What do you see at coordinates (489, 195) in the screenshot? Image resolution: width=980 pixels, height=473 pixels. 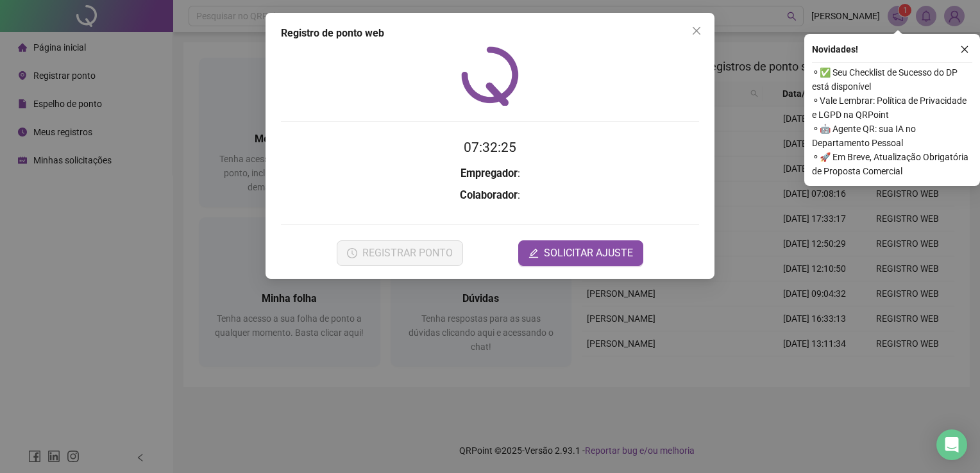 I see `strong: Colaborador` at bounding box center [489, 195].